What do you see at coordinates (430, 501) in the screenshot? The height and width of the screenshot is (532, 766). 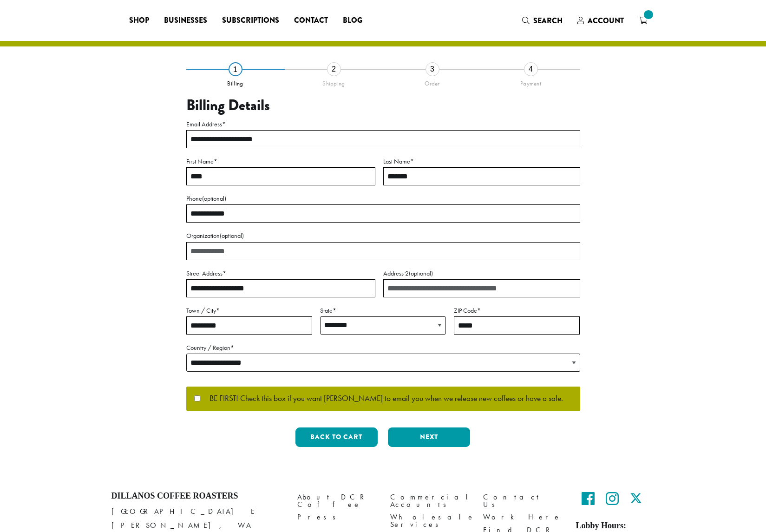 I see `a: Commercial Accounts` at bounding box center [430, 501].